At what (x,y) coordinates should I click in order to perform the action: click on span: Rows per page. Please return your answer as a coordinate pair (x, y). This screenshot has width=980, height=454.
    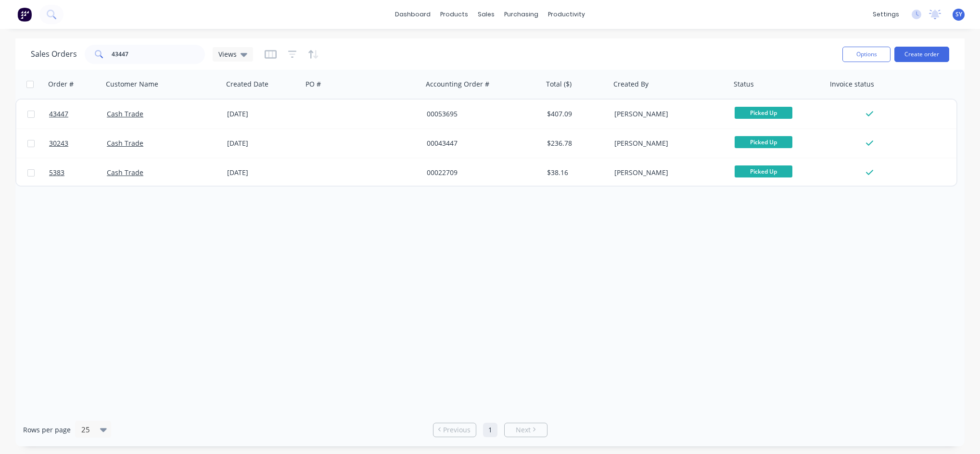
    Looking at the image, I should click on (47, 430).